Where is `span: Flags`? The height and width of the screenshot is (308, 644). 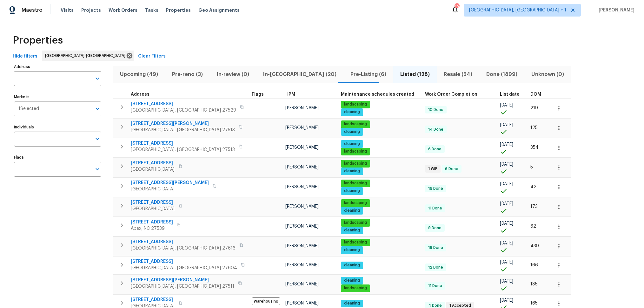 span: Flags is located at coordinates (257, 95).